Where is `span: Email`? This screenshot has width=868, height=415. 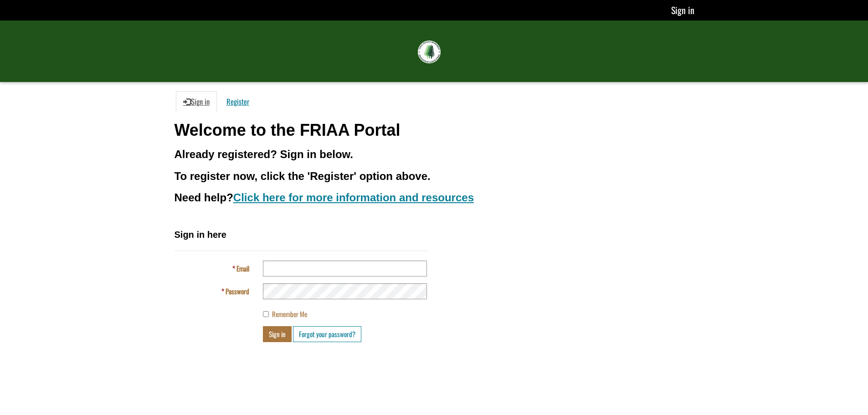 span: Email is located at coordinates (243, 268).